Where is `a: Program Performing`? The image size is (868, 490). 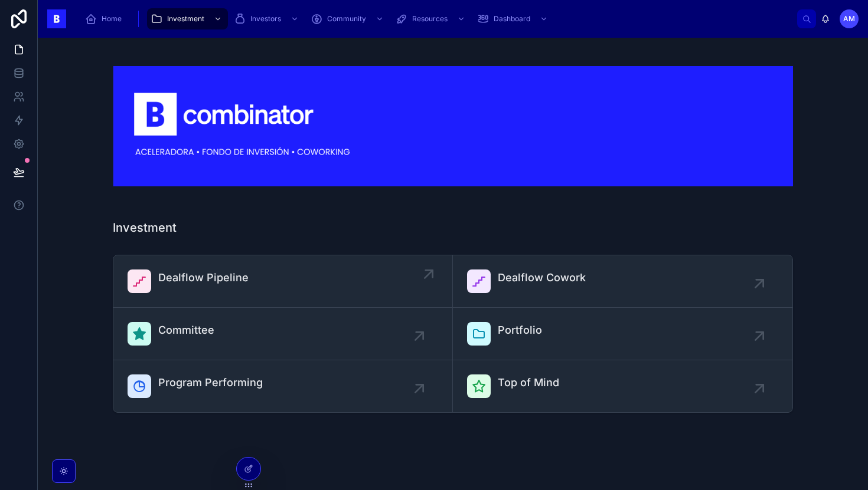 a: Program Performing is located at coordinates (283, 387).